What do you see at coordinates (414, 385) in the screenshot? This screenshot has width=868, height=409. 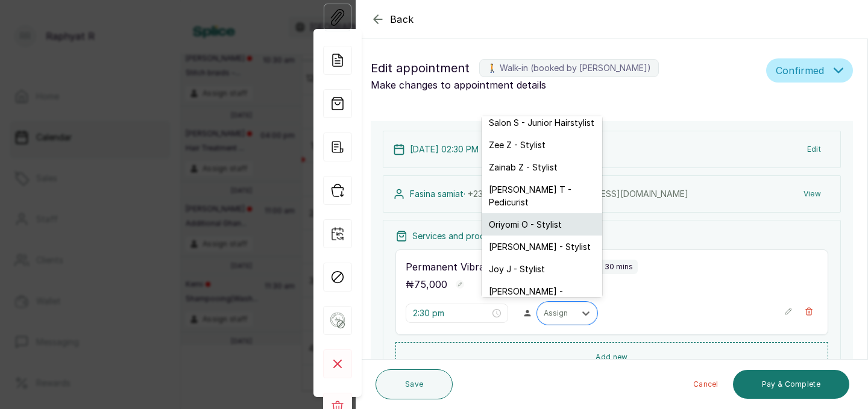 I see `button: Save` at bounding box center [414, 385].